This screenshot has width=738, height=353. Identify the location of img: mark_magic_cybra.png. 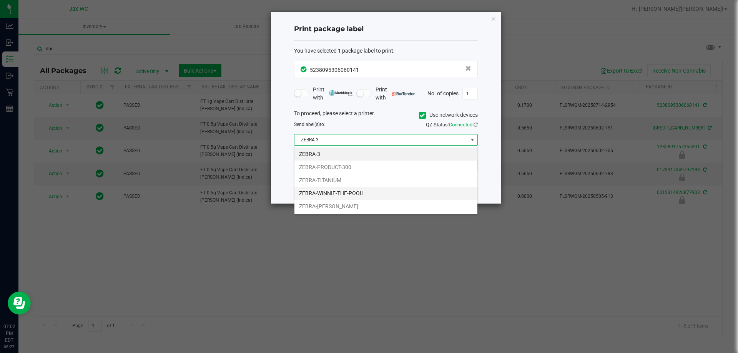
(341, 93).